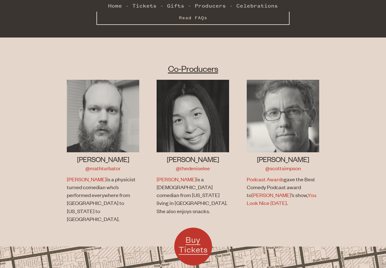 This screenshot has width=386, height=268. I want to click on a: @mathturbator, so click(103, 168).